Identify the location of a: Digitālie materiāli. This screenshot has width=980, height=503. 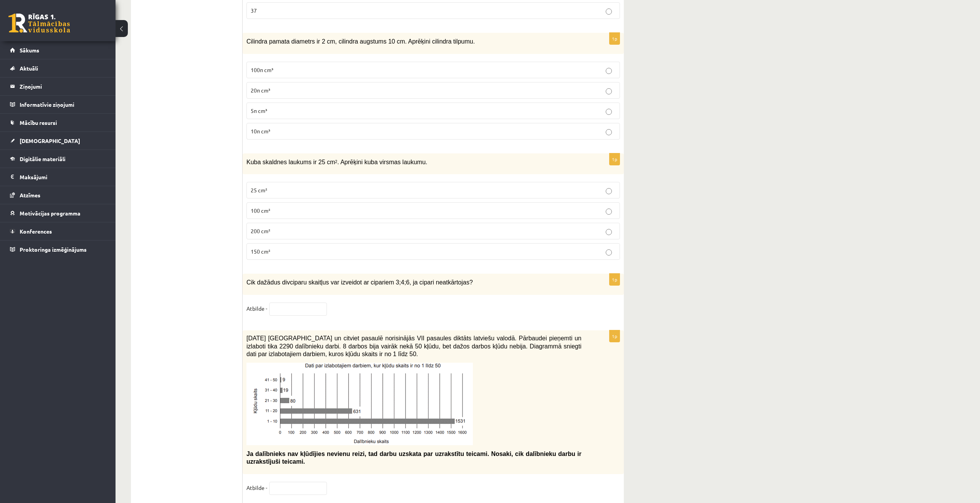
(58, 159).